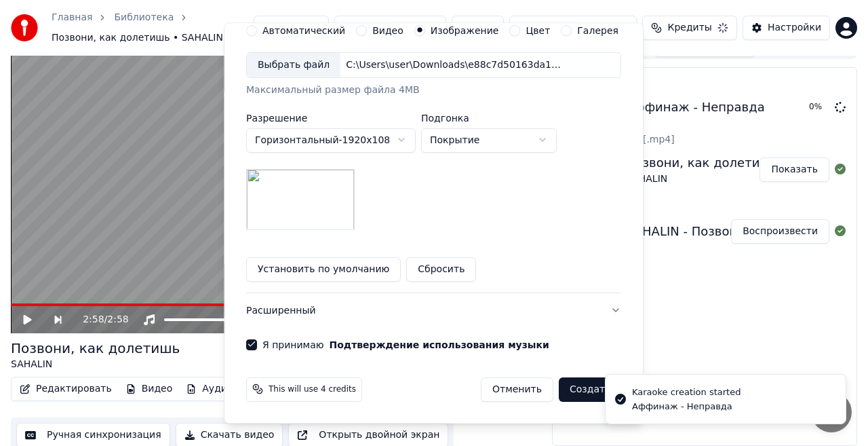 Image resolution: width=868 pixels, height=446 pixels. I want to click on label: Видео, so click(388, 31).